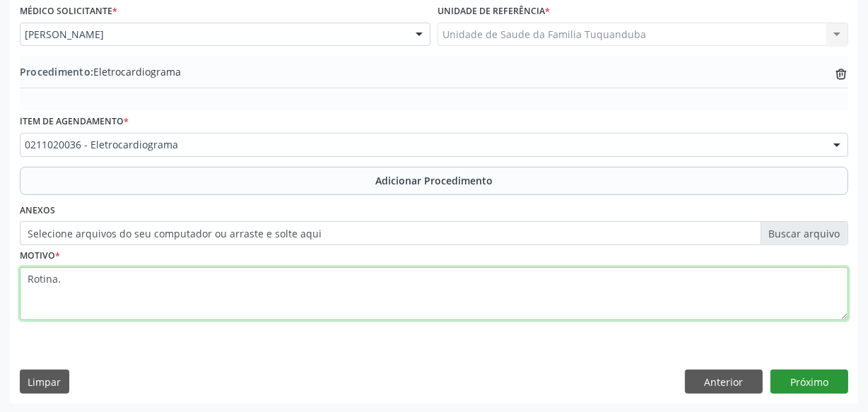 The image size is (868, 412). What do you see at coordinates (38, 211) in the screenshot?
I see `label: Anexos` at bounding box center [38, 211].